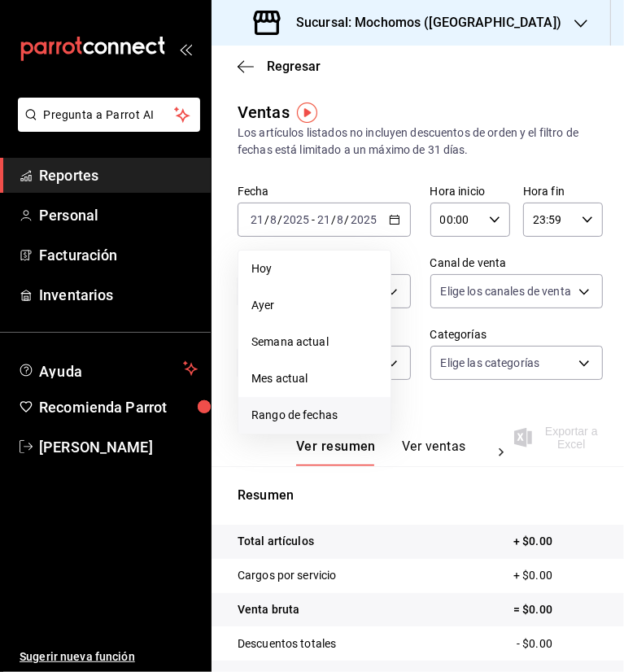 The width and height of the screenshot is (624, 672). What do you see at coordinates (470, 192) in the screenshot?
I see `label: Hora inicio` at bounding box center [470, 192].